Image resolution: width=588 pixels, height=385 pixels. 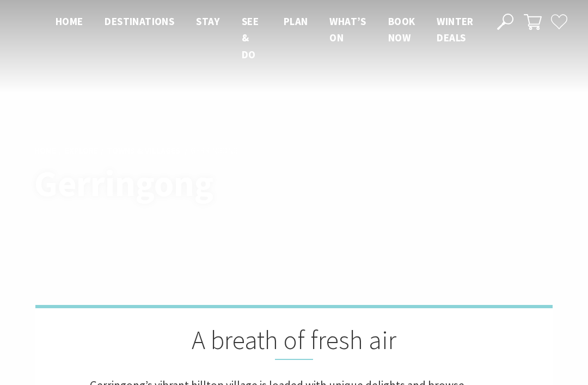 What do you see at coordinates (402, 30) in the screenshot?
I see `span: Book now` at bounding box center [402, 30].